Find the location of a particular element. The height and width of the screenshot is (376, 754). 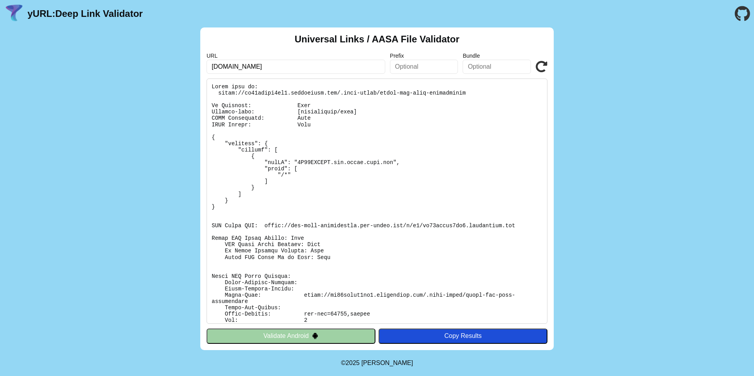

a: Michael Ibragimchayev's Personal Site is located at coordinates (387, 363).